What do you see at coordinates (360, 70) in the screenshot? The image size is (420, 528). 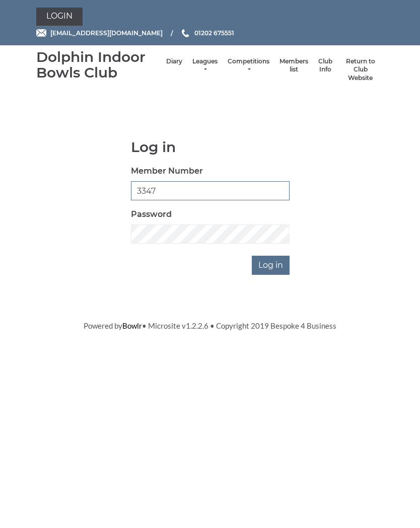 I see `a: Return to Club Website` at bounding box center [360, 70].